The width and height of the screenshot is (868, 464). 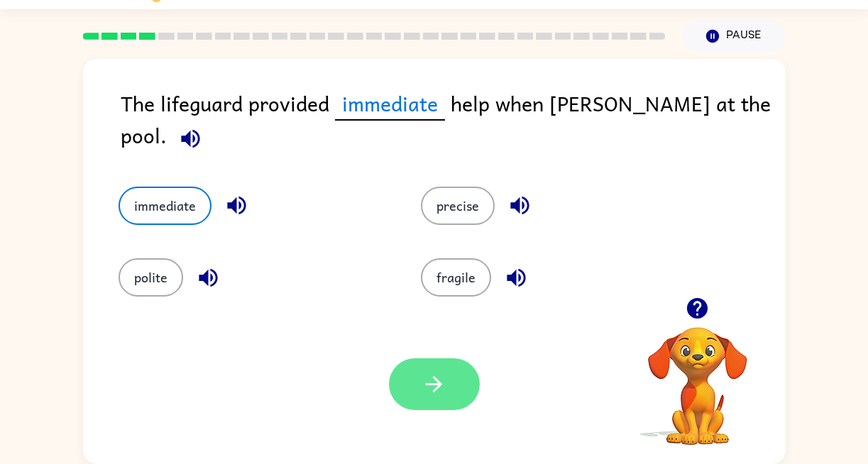 I want to click on span: immediate, so click(x=389, y=103).